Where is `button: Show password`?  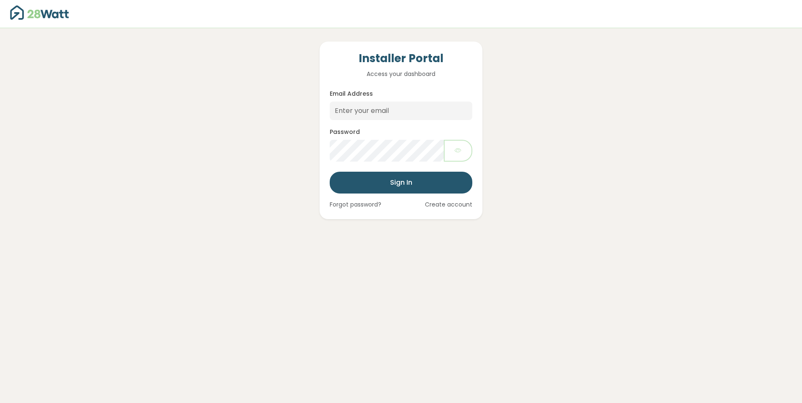 button: Show password is located at coordinates (458, 151).